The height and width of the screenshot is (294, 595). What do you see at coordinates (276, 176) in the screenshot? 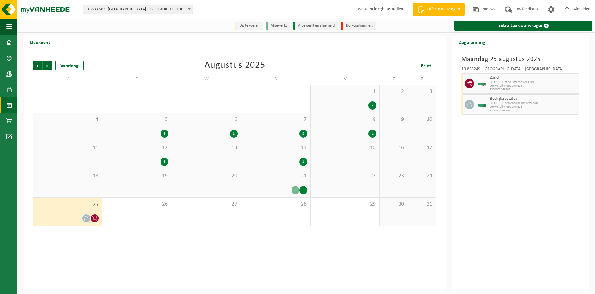
I see `span: 21` at bounding box center [276, 176].